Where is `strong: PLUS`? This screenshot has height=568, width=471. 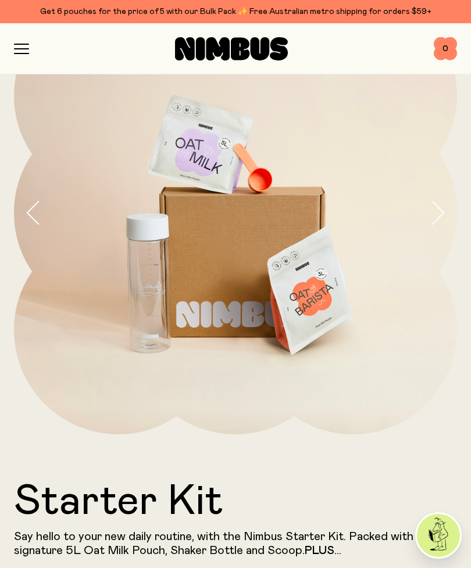 strong: PLUS is located at coordinates (319, 550).